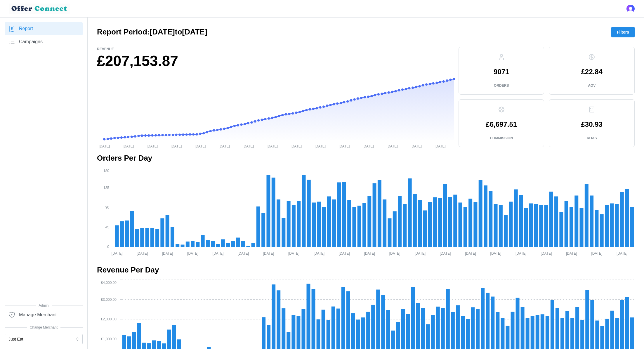 The image size is (644, 349). Describe the element at coordinates (592, 72) in the screenshot. I see `p: £22.84` at that location.